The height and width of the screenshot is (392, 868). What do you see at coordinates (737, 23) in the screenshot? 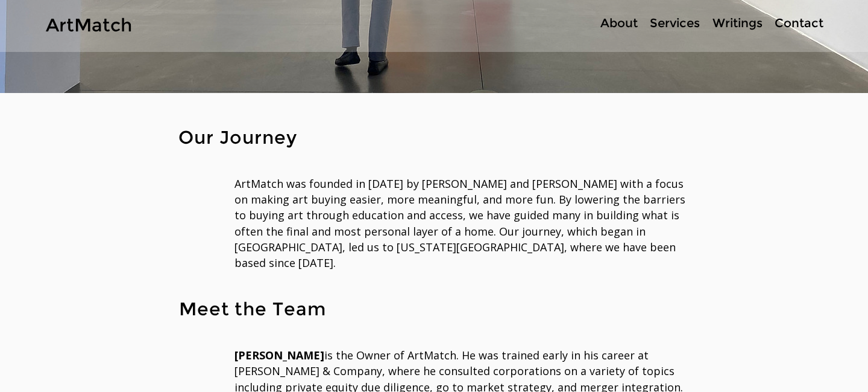
I see `a: Writings` at bounding box center [737, 23].